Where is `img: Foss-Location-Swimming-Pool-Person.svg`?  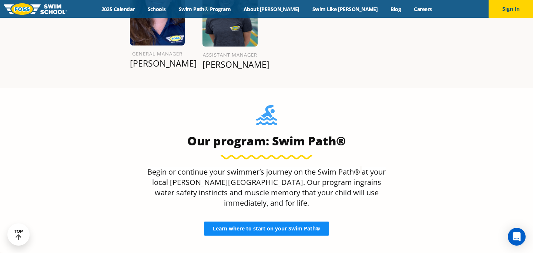 img: Foss-Location-Swimming-Pool-Person.svg is located at coordinates (266, 117).